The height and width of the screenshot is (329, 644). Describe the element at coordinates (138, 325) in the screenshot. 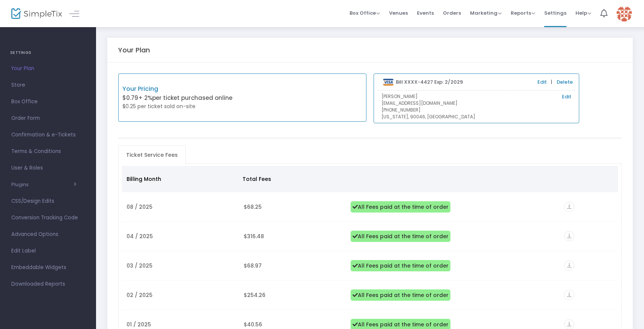

I see `span: 01 / 2025` at that location.